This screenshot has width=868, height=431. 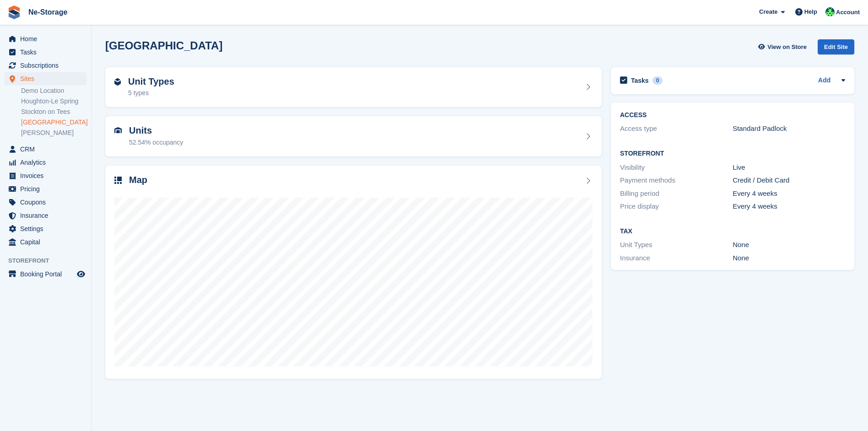 I want to click on div: Live, so click(x=789, y=167).